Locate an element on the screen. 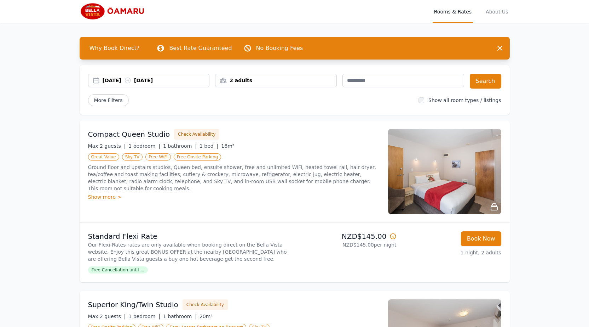 The width and height of the screenshot is (589, 327). p: Best Rate Guaranteed is located at coordinates (200, 48).